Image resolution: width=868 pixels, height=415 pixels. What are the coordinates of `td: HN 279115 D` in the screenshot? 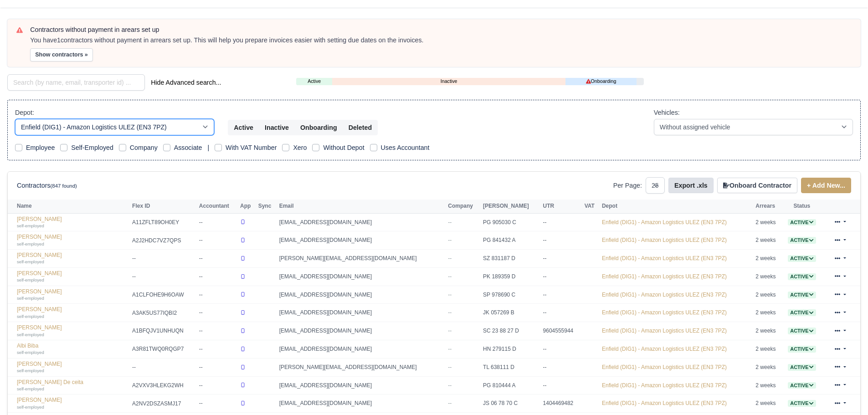 It's located at (510, 349).